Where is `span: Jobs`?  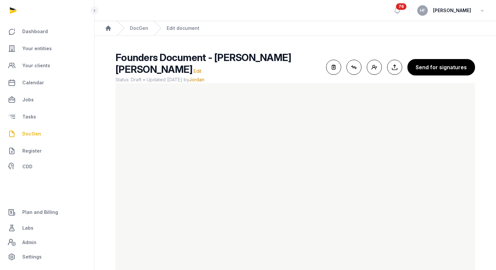 span: Jobs is located at coordinates (28, 100).